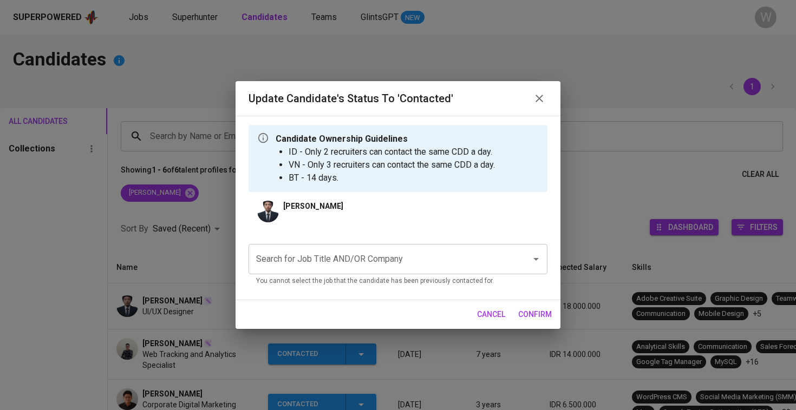 This screenshot has width=796, height=410. Describe the element at coordinates (535, 314) in the screenshot. I see `span: confirm` at that location.